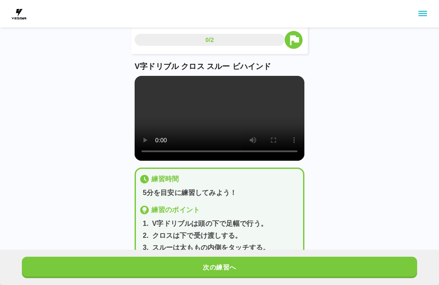  Describe the element at coordinates (210, 40) in the screenshot. I see `p: 0/2` at that location.